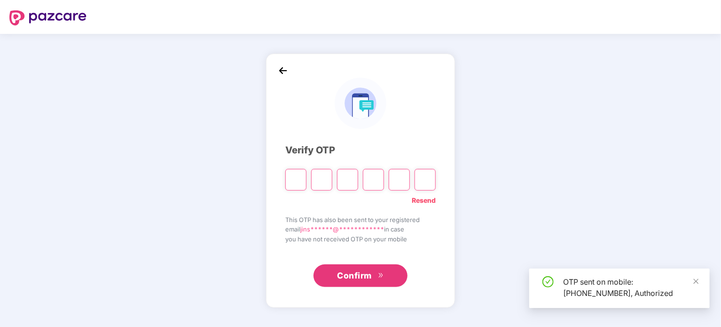 This screenshot has width=721, height=327. What do you see at coordinates (424, 200) in the screenshot?
I see `a: Resend` at bounding box center [424, 200].